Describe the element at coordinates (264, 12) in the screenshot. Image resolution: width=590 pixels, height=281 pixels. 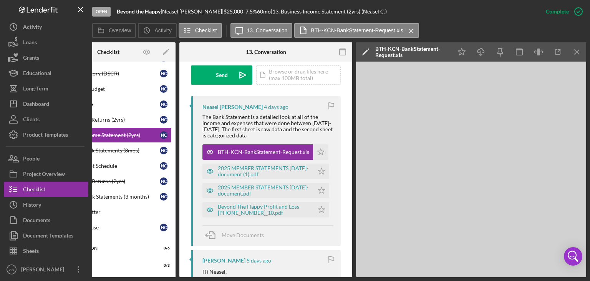
I see `div: 60 mo` at that location.